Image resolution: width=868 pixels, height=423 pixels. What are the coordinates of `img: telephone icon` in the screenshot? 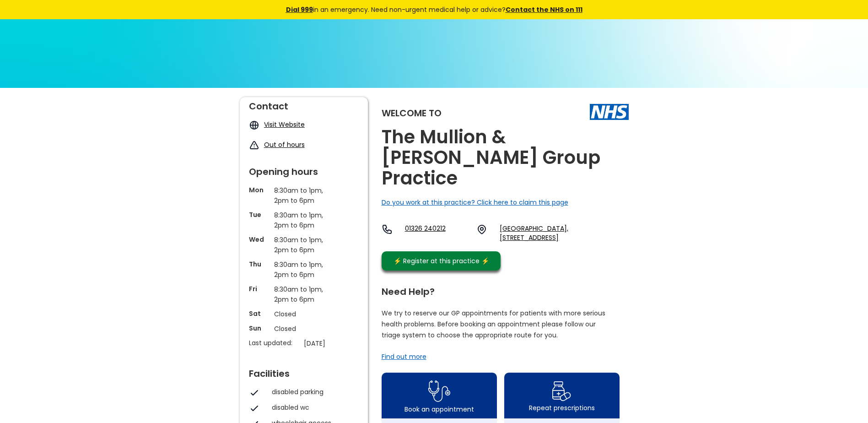 It's located at (387, 229).